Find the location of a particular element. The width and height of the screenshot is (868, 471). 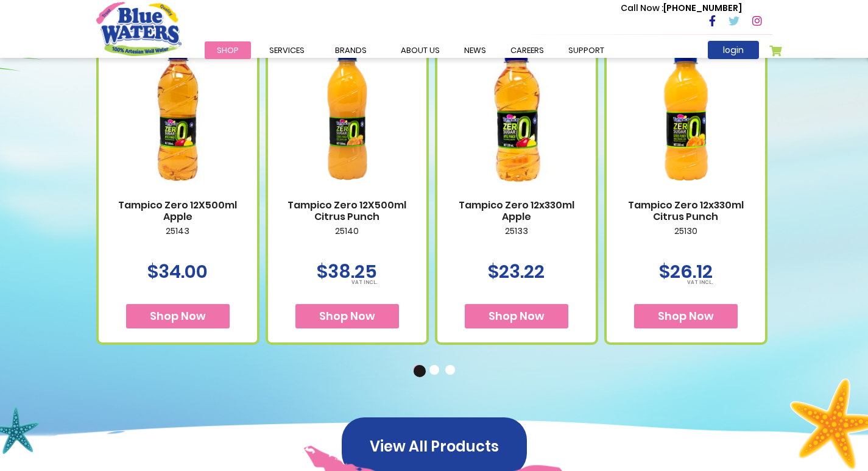

a: View All Products is located at coordinates (435, 445).